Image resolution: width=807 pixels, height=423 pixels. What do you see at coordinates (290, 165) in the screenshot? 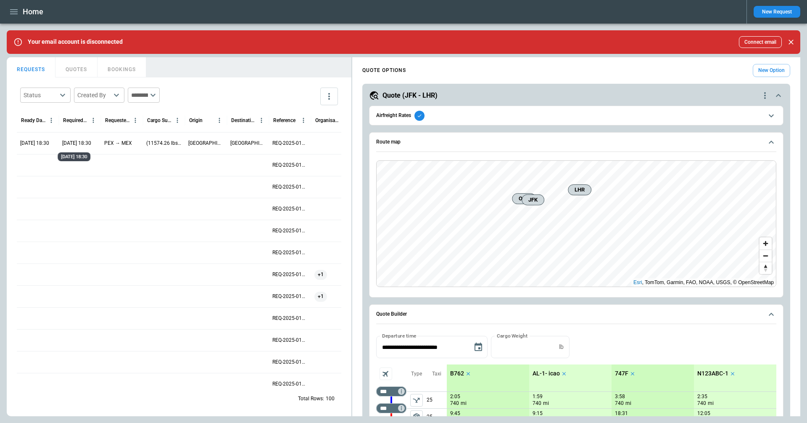
I see `p: REQ-2025-011381` at bounding box center [290, 165].